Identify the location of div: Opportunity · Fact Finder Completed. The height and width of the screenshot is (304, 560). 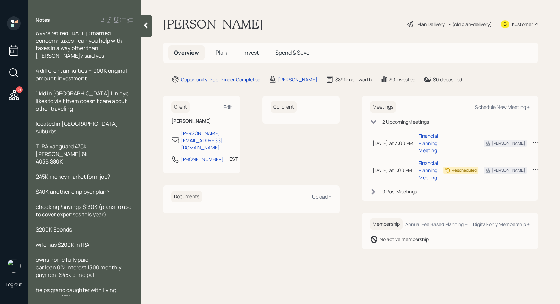
(220, 79).